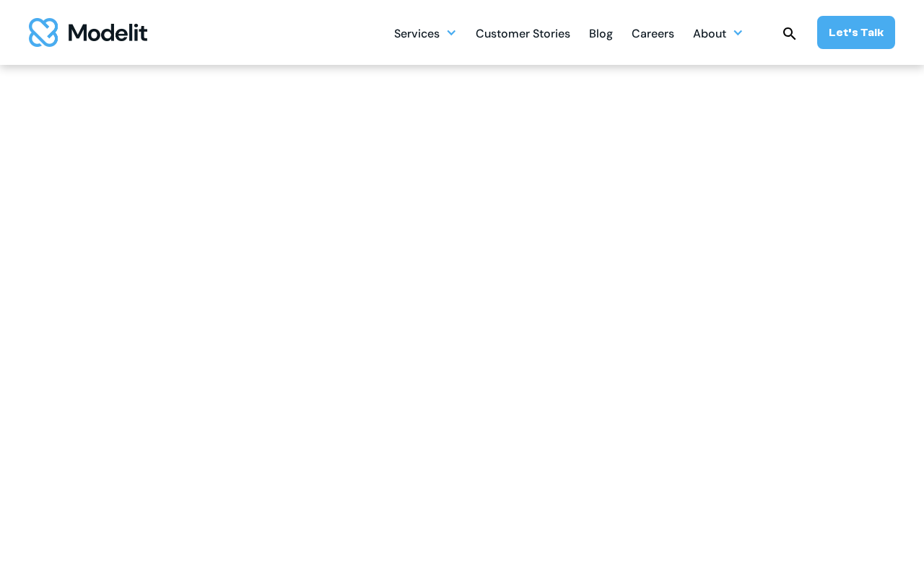 This screenshot has height=577, width=924. What do you see at coordinates (856, 33) in the screenshot?
I see `div: Let’s Talk` at bounding box center [856, 33].